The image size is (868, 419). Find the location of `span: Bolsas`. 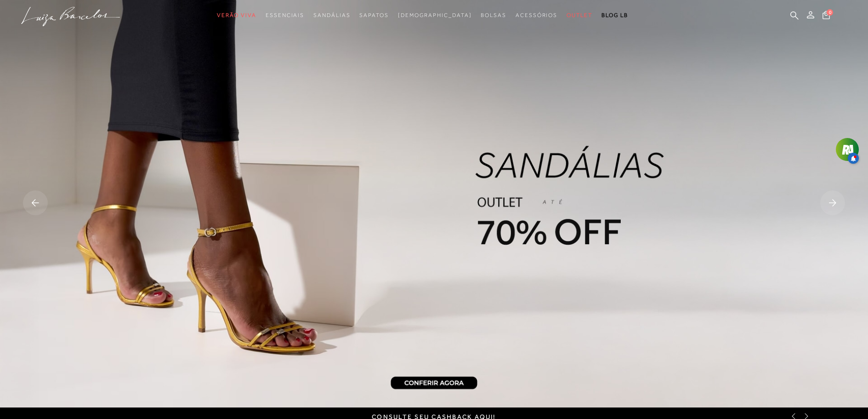

span: Bolsas is located at coordinates (494, 15).